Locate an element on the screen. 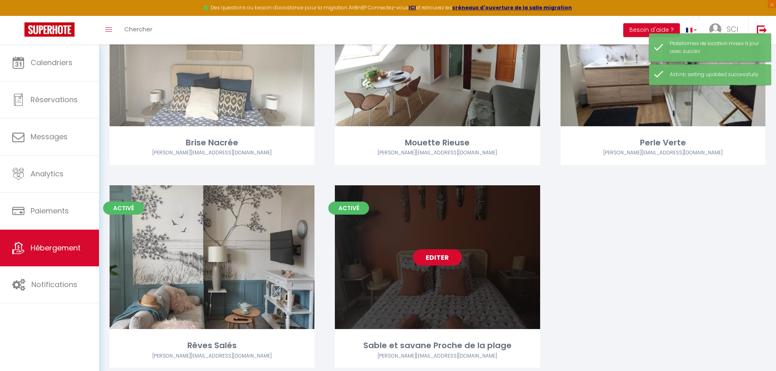 The image size is (776, 371). div: Perle Verte is located at coordinates (663, 143).